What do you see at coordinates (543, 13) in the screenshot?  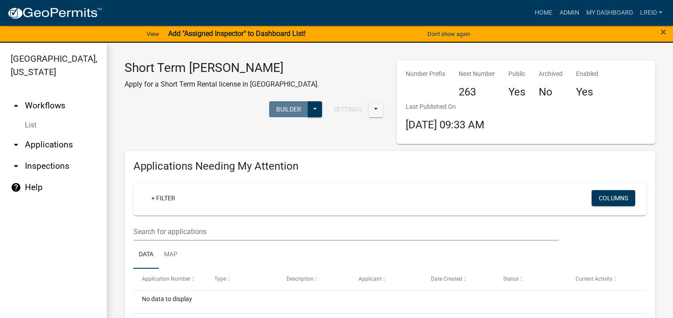 I see `a: Home` at bounding box center [543, 13].